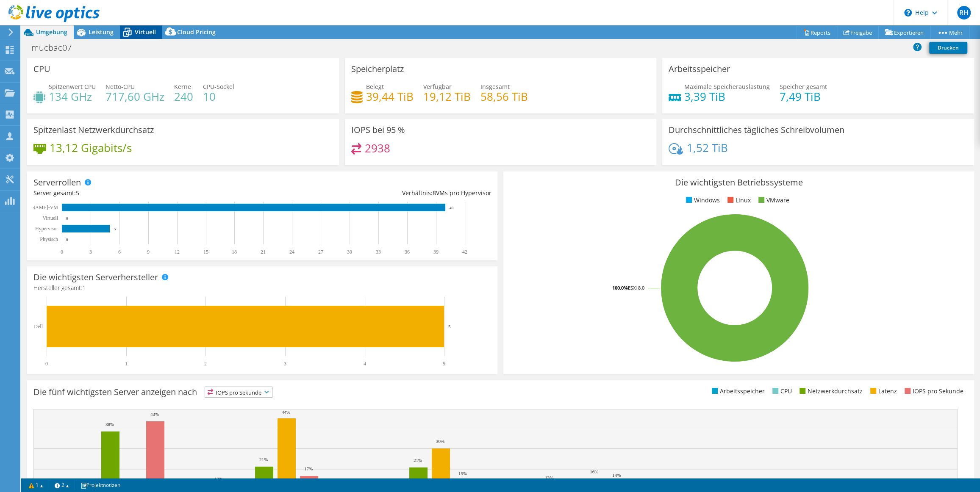  Describe the element at coordinates (949, 48) in the screenshot. I see `a: Drucken` at that location.